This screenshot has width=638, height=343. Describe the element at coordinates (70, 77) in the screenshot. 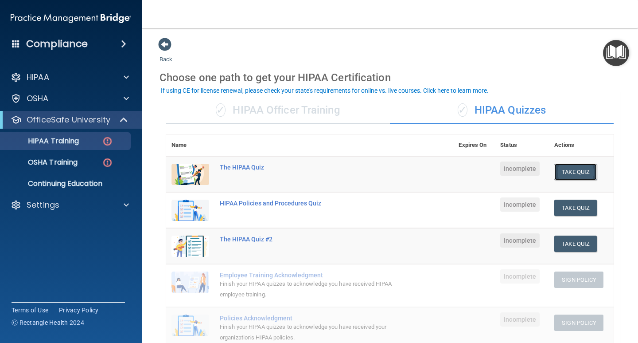

I see `a: HIPAA` at that location.